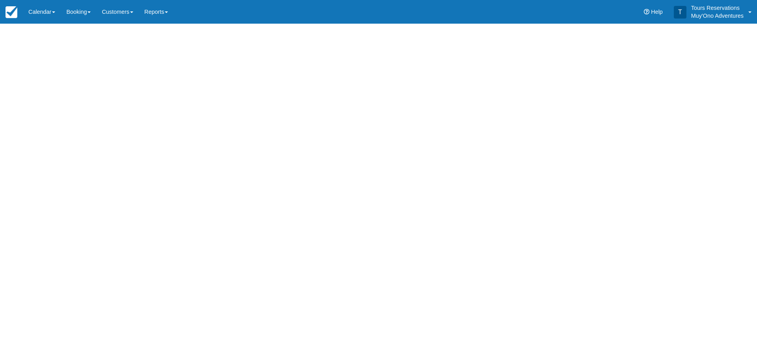  Describe the element at coordinates (646, 12) in the screenshot. I see `i: Help` at that location.